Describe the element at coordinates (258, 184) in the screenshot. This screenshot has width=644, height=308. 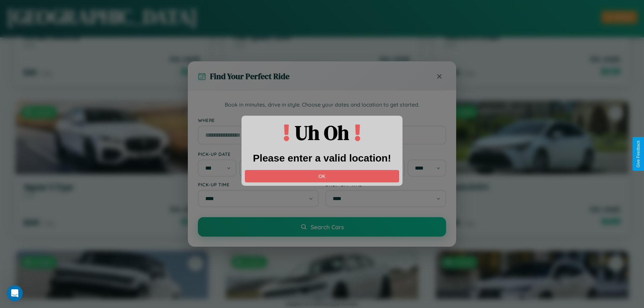
I see `label: Pick-up Time` at that location.